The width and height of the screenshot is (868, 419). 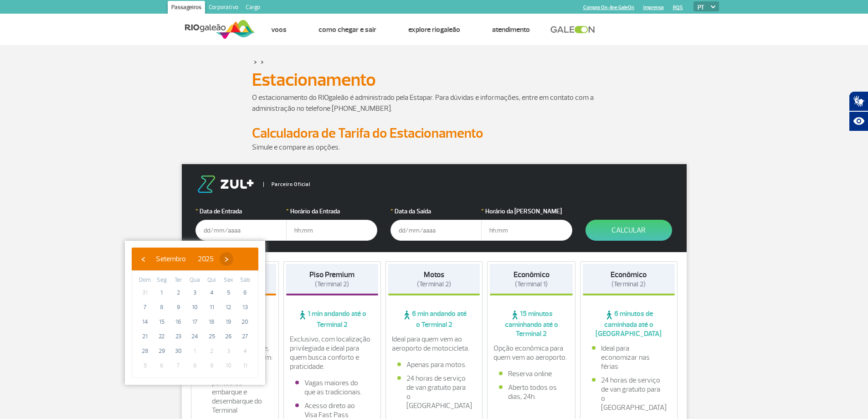 I want to click on button: Abrir recursos assistivos., so click(x=858, y=121).